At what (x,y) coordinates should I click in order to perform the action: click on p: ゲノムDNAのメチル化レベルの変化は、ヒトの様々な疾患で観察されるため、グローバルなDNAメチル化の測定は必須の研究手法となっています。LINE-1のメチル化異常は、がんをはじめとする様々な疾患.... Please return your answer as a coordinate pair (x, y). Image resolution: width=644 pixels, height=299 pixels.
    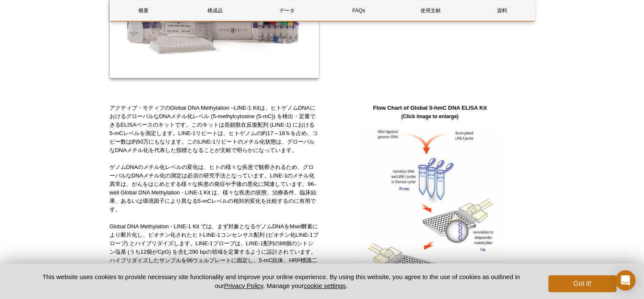
    Looking at the image, I should click on (214, 188).